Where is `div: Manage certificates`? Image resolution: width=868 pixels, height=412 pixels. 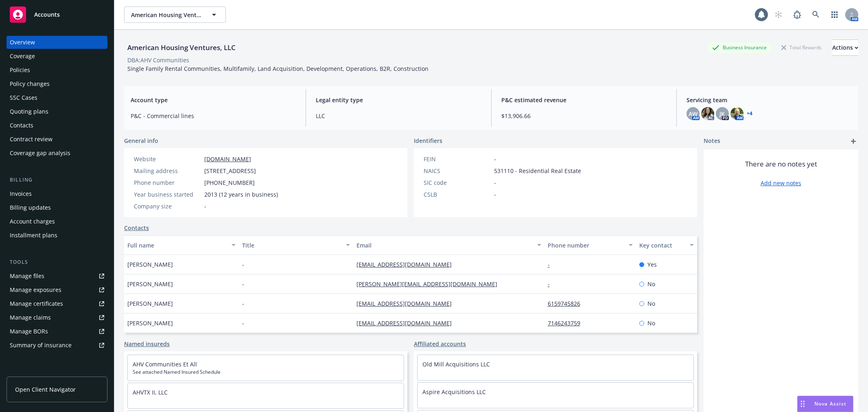
div: Manage certificates is located at coordinates (36, 304).